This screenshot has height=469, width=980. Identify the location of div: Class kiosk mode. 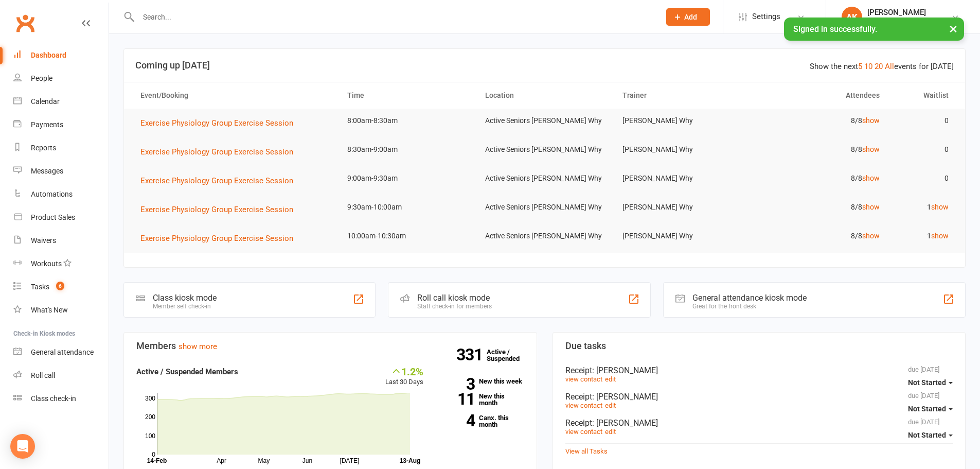
(185, 298).